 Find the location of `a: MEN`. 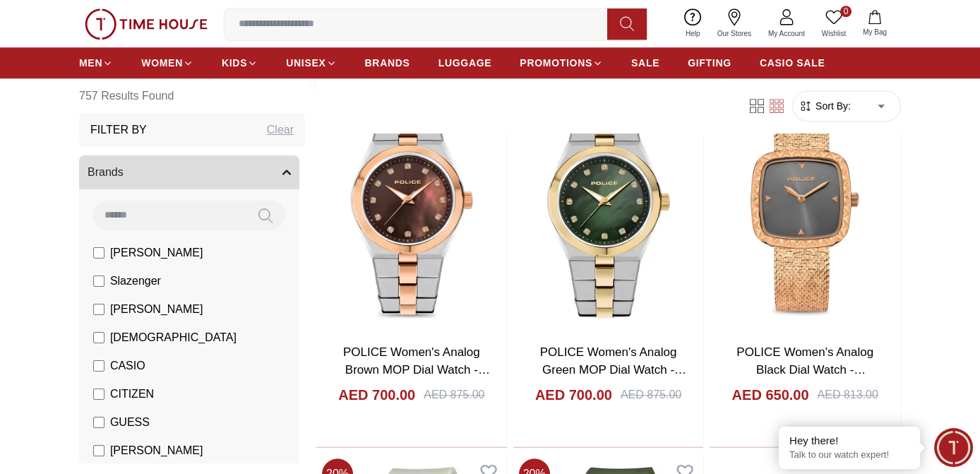

a: MEN is located at coordinates (96, 63).